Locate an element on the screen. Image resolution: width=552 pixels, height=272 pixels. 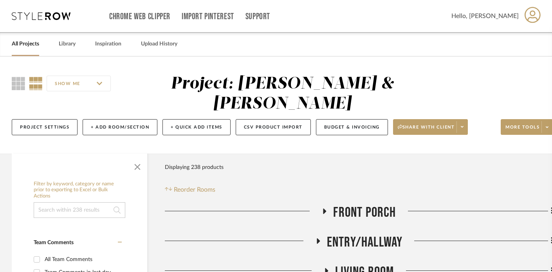
a: Library is located at coordinates (67, 44).